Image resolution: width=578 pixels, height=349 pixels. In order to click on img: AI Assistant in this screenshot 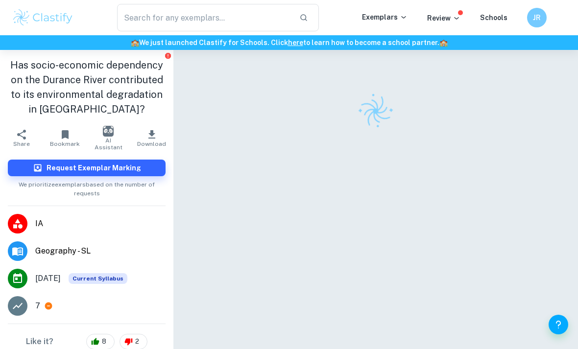, I will do `click(108, 131)`.